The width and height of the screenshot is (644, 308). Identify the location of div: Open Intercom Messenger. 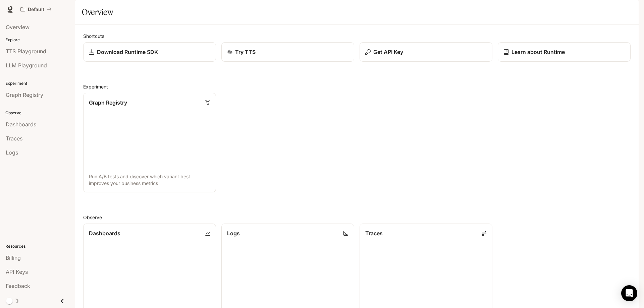
(629, 293).